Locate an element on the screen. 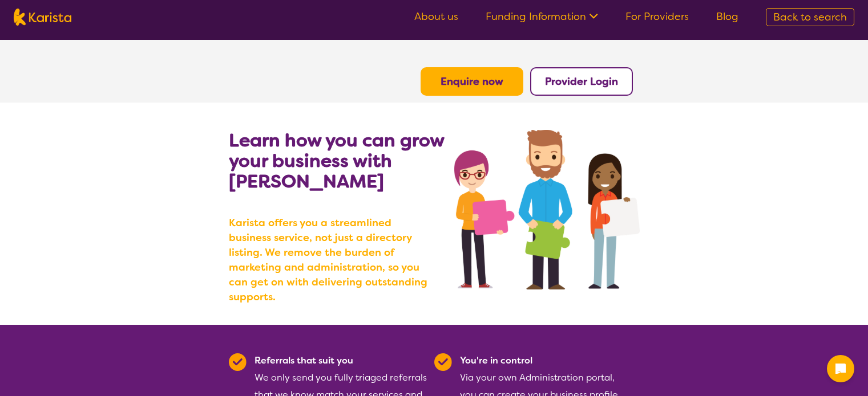  b: Referrals that suit you is located at coordinates (304, 360).